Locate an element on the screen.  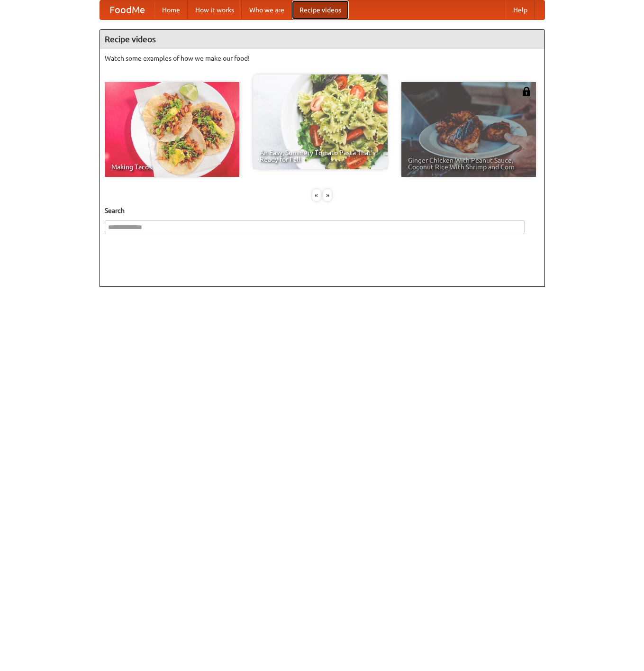
a: How it works is located at coordinates (214, 10).